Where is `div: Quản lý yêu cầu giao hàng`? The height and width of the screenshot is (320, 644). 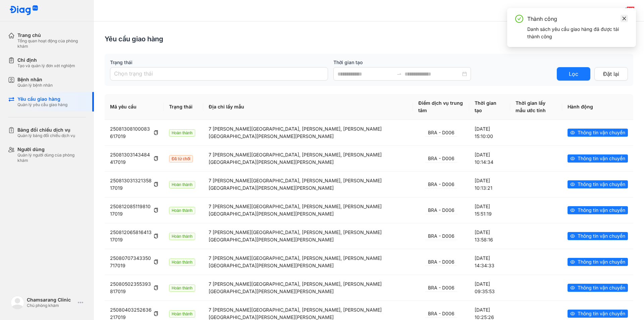 div: Quản lý yêu cầu giao hàng is located at coordinates (42, 105).